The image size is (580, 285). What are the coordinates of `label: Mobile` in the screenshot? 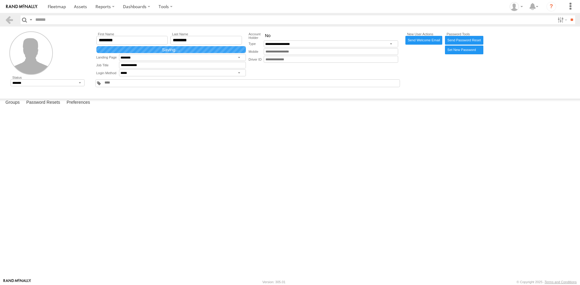 It's located at (256, 52).